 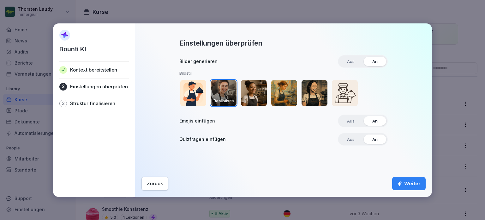 I want to click on h5: Bildstil, so click(x=284, y=73).